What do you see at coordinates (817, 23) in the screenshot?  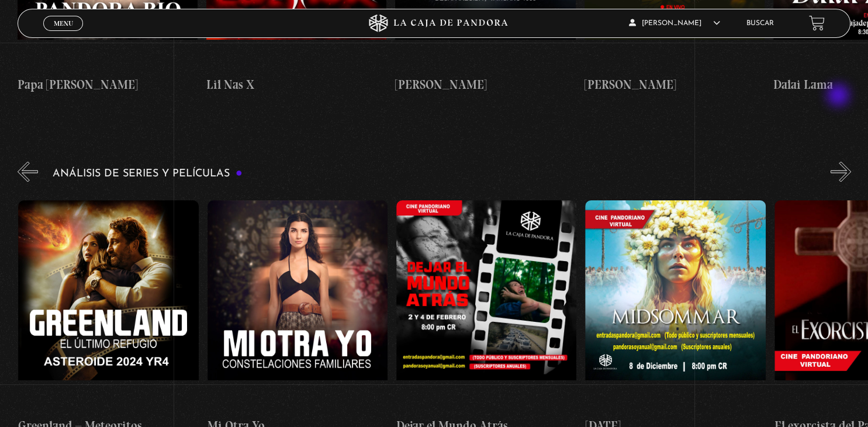 I see `a: View your shopping cart` at bounding box center [817, 23].